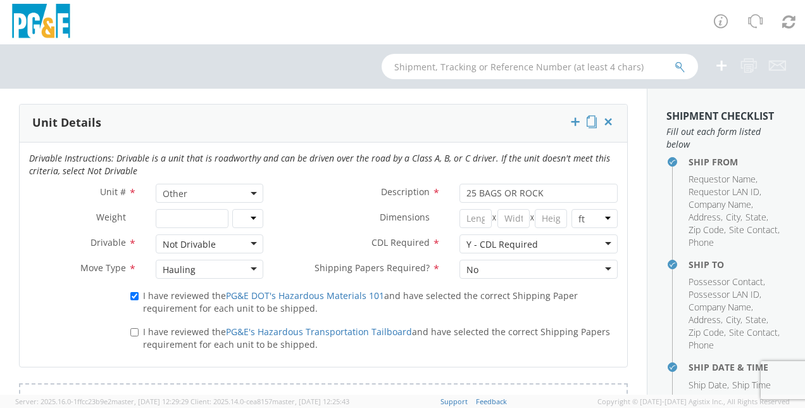 This screenshot has height=408, width=805. What do you see at coordinates (377, 337) in the screenshot?
I see `span: I have reviewed the and have selected the correct Shipping Papers requirement for each unit to be...` at bounding box center [377, 337].